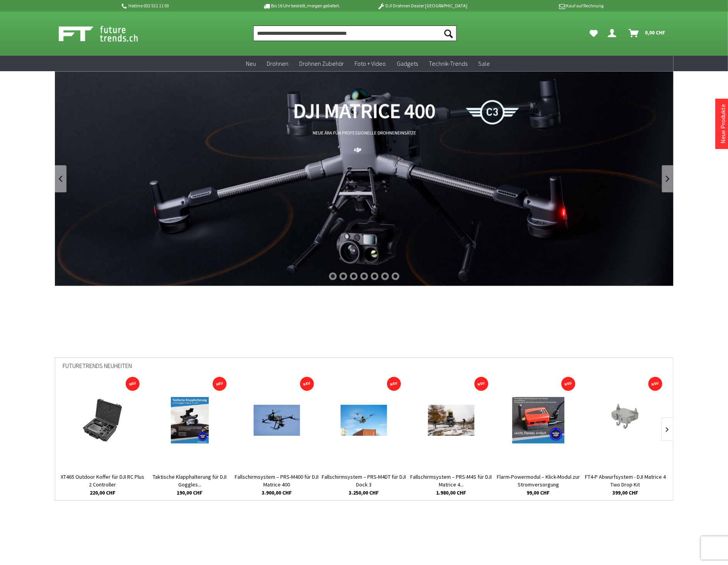 Image resolution: width=728 pixels, height=565 pixels. I want to click on a: Drohnen, so click(277, 63).